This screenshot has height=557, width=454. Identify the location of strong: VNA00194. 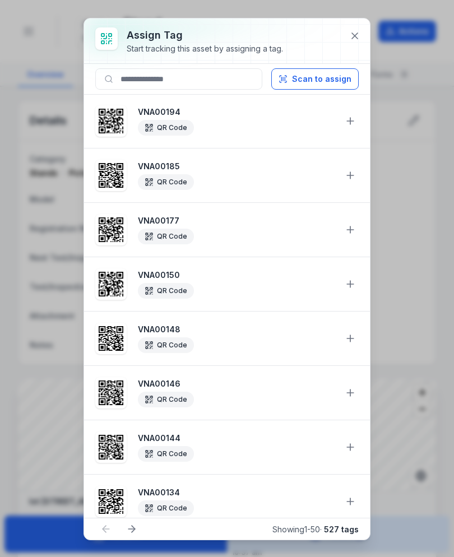
(236, 112).